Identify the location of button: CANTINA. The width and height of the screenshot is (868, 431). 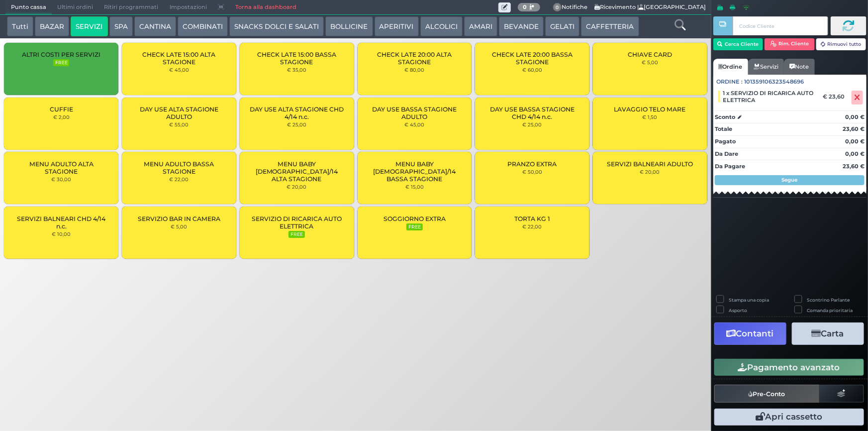
(155, 26).